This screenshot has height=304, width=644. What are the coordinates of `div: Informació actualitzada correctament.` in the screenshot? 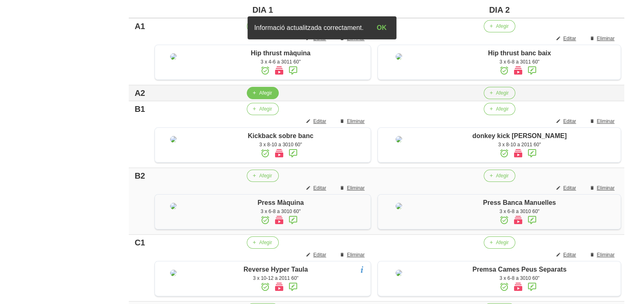 It's located at (309, 28).